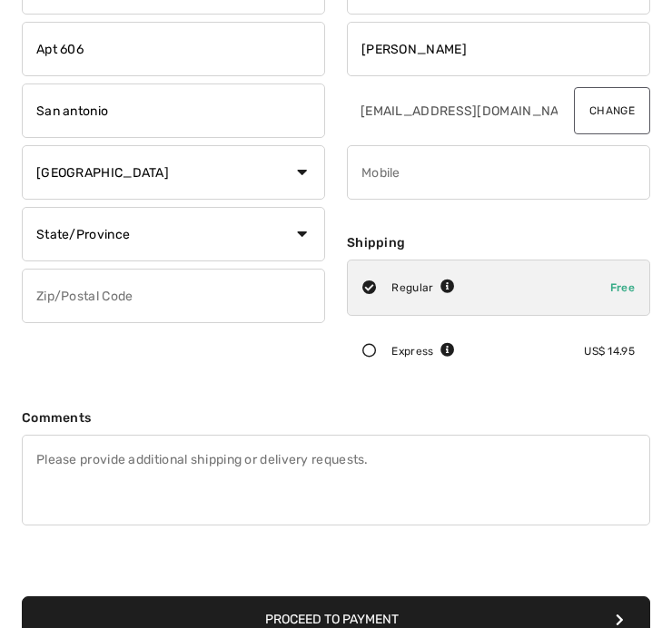 The height and width of the screenshot is (628, 672). I want to click on div: Express, so click(423, 351).